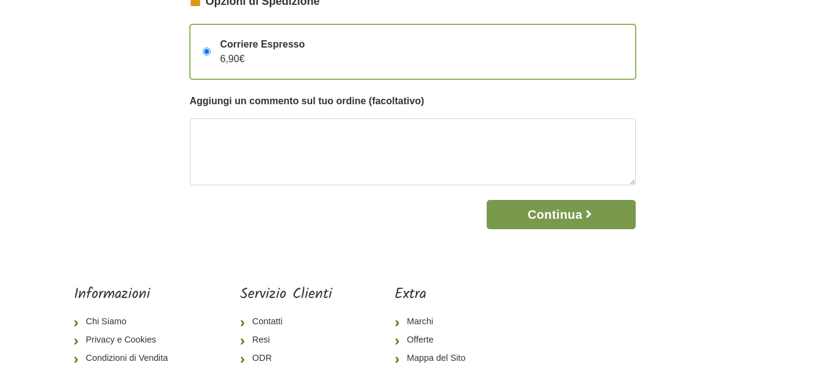  Describe the element at coordinates (286, 295) in the screenshot. I see `h5: Servizio Clienti` at that location.